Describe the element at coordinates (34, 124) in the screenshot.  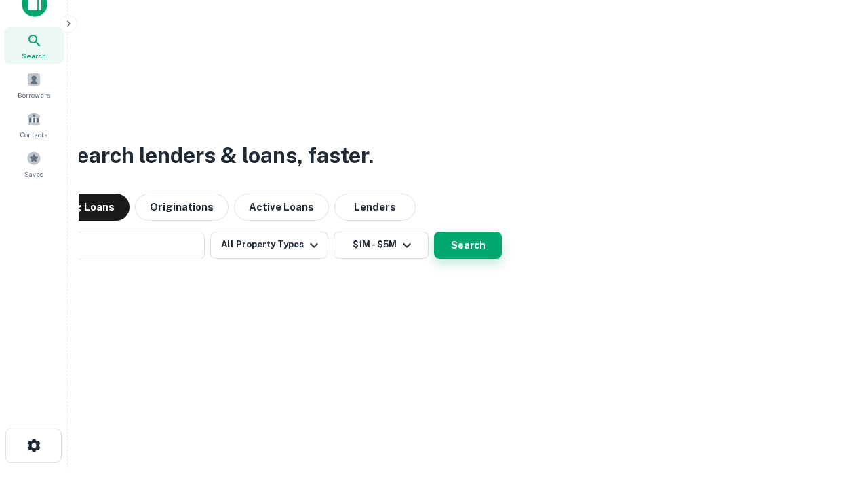
I see `div: Contacts` at that location.